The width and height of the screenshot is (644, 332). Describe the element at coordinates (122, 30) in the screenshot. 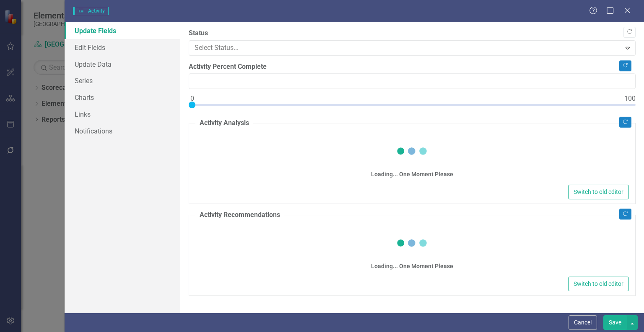

I see `a: Update Fields` at that location.